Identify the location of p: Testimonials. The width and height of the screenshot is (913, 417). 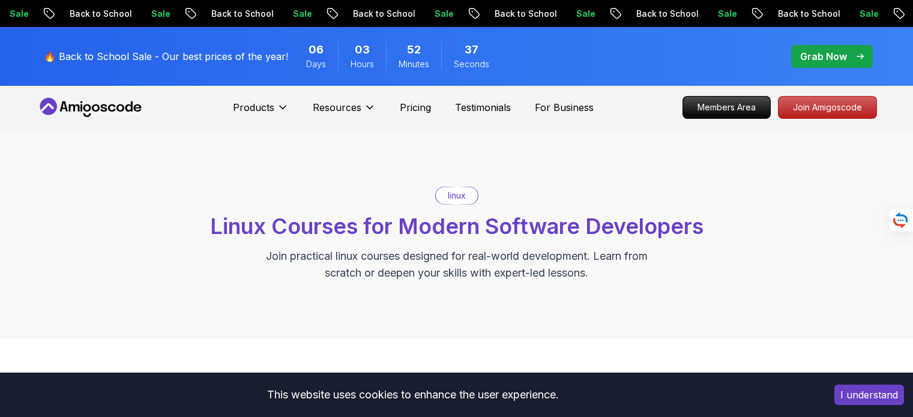
(482, 107).